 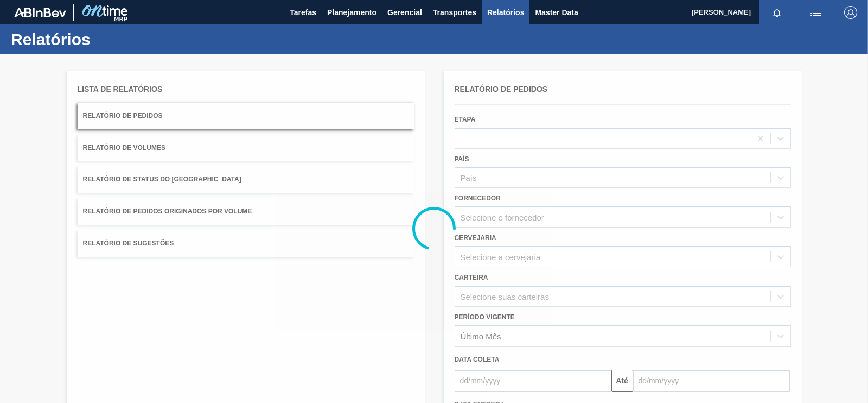 I want to click on img: userActions, so click(x=816, y=13).